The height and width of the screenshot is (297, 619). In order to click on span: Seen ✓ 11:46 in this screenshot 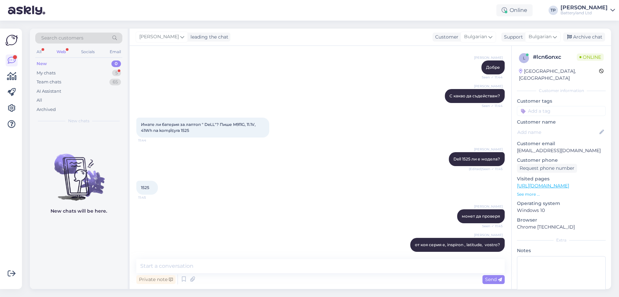, I will do `click(490, 255)`.